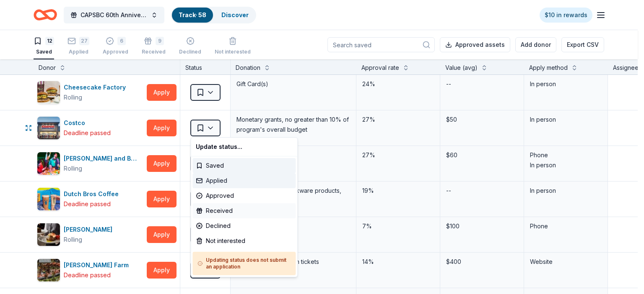  What do you see at coordinates (244, 241) in the screenshot?
I see `div: Not interested` at bounding box center [244, 241].